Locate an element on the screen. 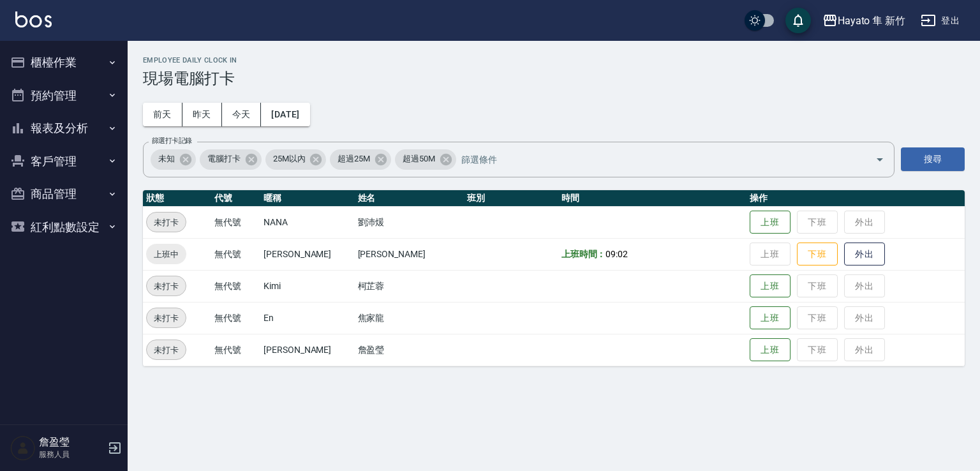 The width and height of the screenshot is (980, 471). td: NANA is located at coordinates (308, 223).